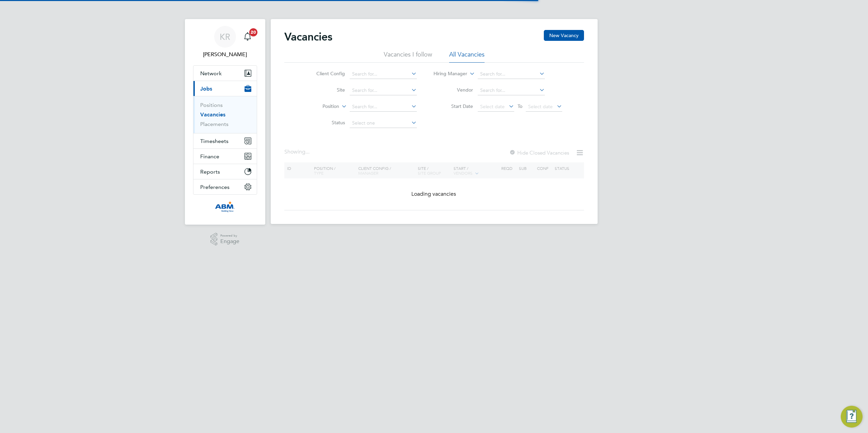 This screenshot has height=433, width=868. What do you see at coordinates (226, 89) in the screenshot?
I see `button: Jobs` at bounding box center [226, 89].